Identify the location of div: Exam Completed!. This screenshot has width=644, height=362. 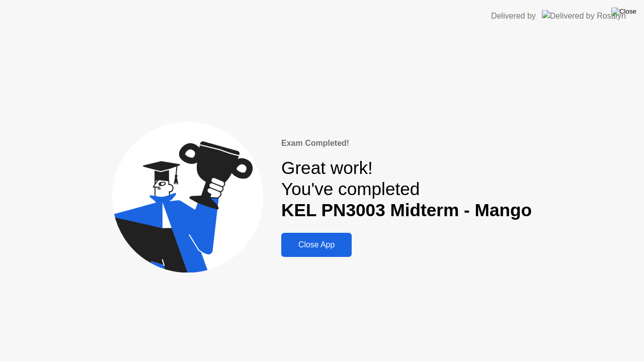
(406, 144).